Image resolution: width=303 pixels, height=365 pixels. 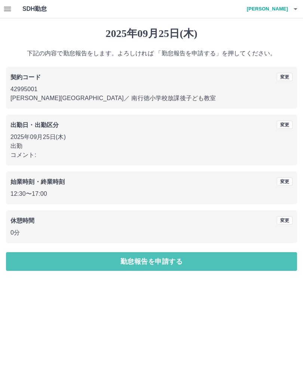 What do you see at coordinates (151, 137) in the screenshot?
I see `p: 2025年09月25日(木)` at bounding box center [151, 137].